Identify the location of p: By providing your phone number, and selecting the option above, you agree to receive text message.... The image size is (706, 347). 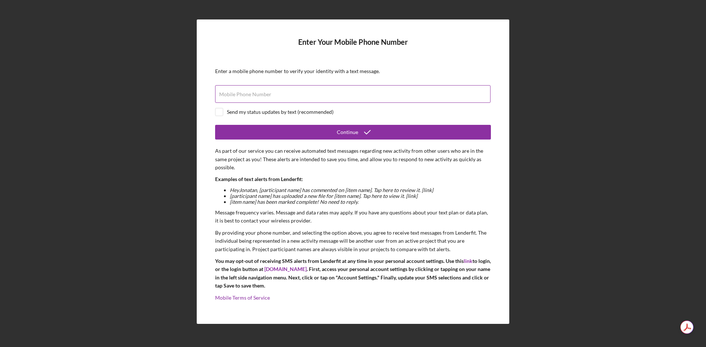
(353, 241).